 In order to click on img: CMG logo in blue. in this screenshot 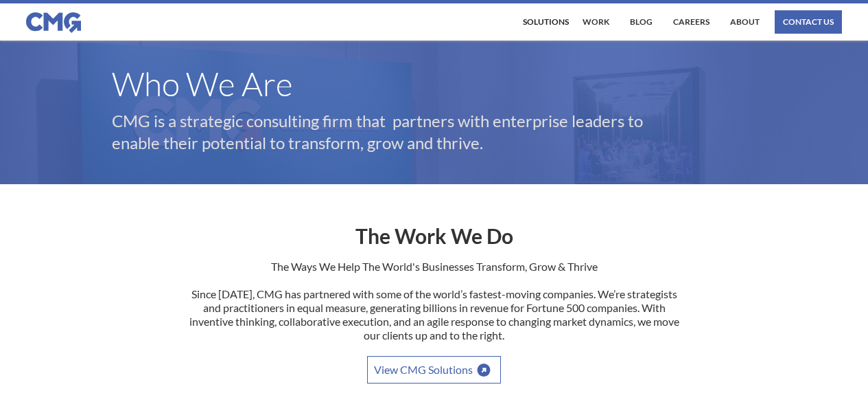, I will do `click(54, 22)`.